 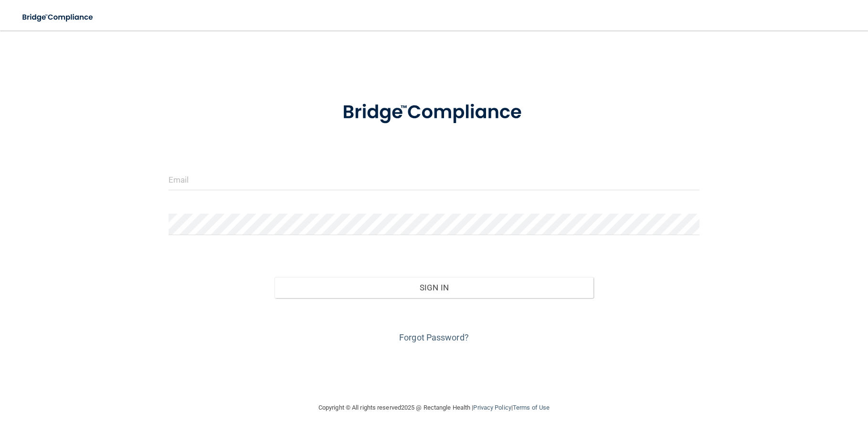 I want to click on button: Sign In, so click(x=433, y=288).